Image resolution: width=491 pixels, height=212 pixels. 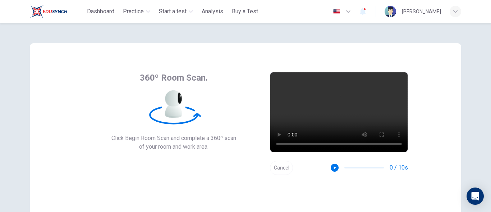 What do you see at coordinates (174, 138) in the screenshot?
I see `span: Click Begin Room Scan and complete a 360º scan` at bounding box center [174, 138].